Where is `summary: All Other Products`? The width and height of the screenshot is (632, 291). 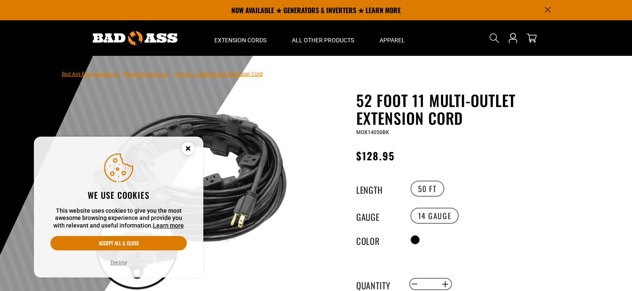 summary: All Other Products is located at coordinates (323, 38).